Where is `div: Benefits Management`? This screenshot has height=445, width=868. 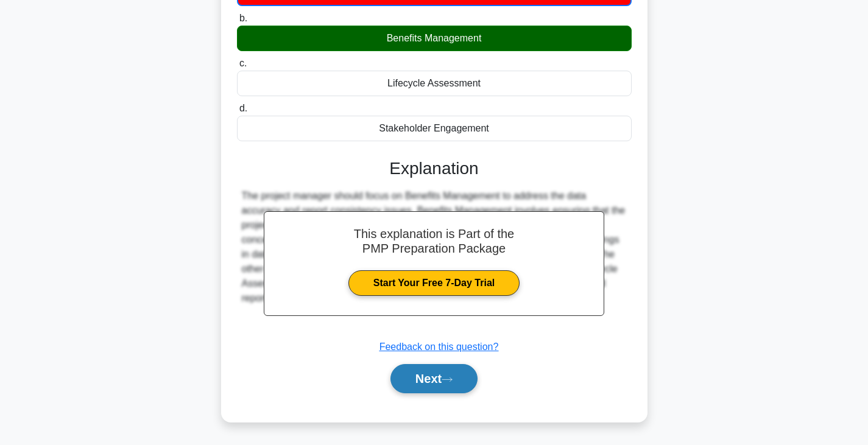 div: Benefits Management is located at coordinates (434, 38).